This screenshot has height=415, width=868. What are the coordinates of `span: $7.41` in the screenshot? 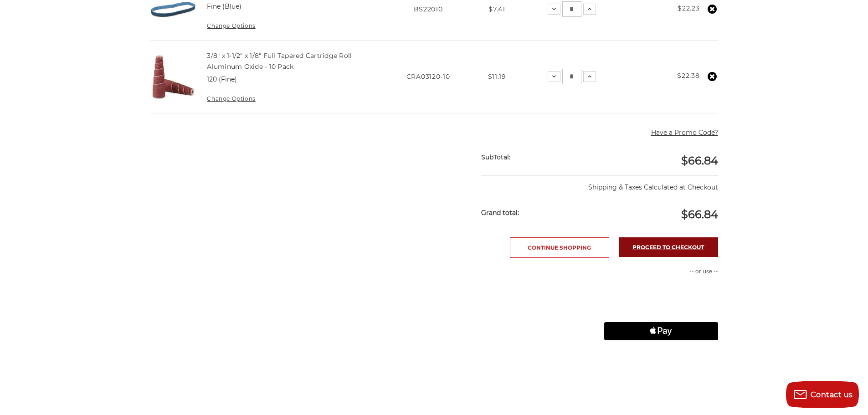 It's located at (496, 9).